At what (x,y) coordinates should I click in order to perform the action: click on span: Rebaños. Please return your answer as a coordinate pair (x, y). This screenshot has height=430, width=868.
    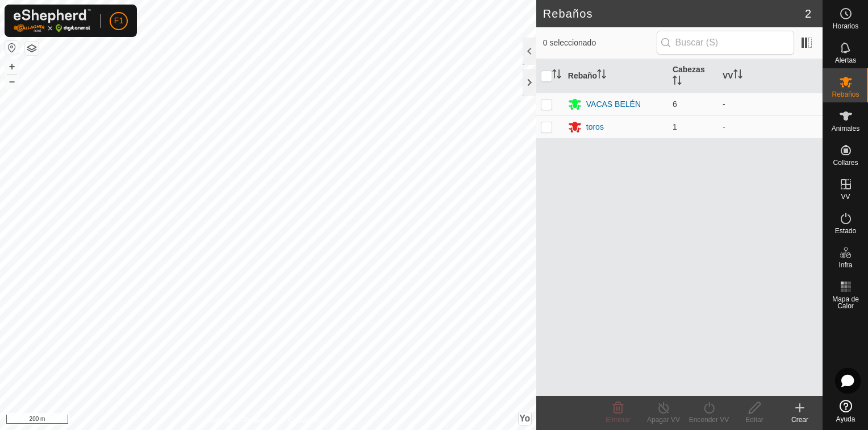
    Looking at the image, I should click on (846, 94).